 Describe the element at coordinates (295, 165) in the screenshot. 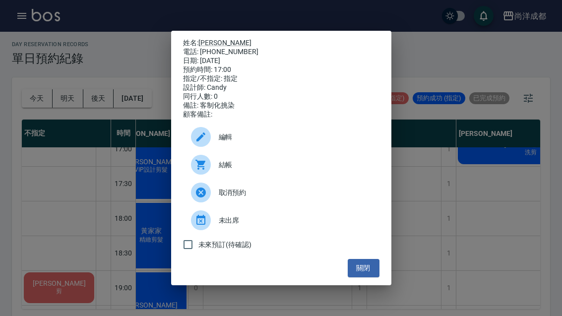

I see `span: 結帳` at that location.